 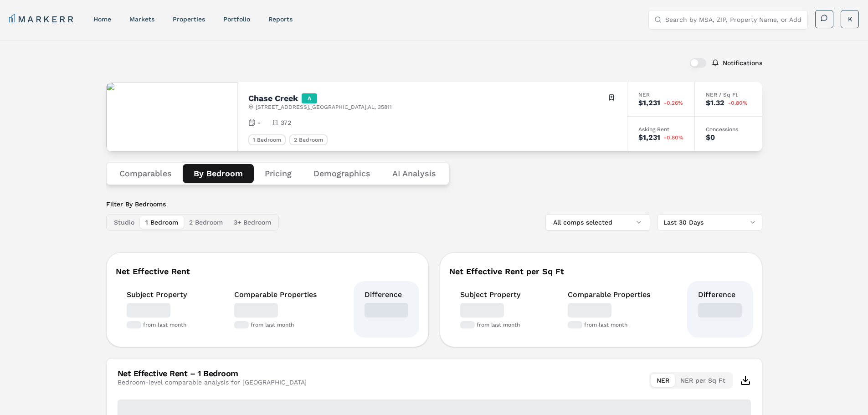 I want to click on a: reports, so click(x=280, y=19).